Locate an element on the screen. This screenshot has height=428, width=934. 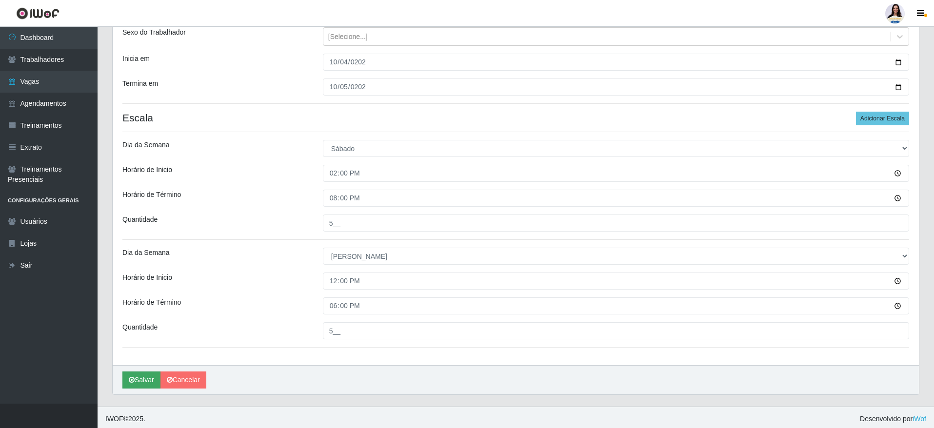
span: Desenvolvido por is located at coordinates (893, 419).